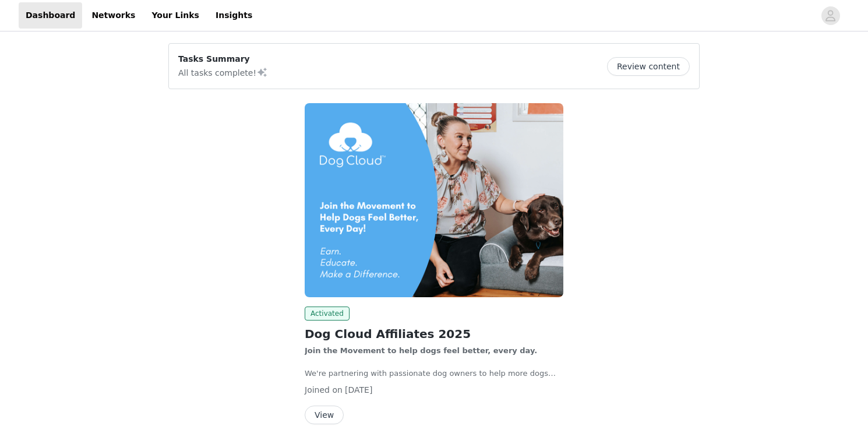 The width and height of the screenshot is (868, 433). Describe the element at coordinates (324, 415) in the screenshot. I see `button: View` at that location.